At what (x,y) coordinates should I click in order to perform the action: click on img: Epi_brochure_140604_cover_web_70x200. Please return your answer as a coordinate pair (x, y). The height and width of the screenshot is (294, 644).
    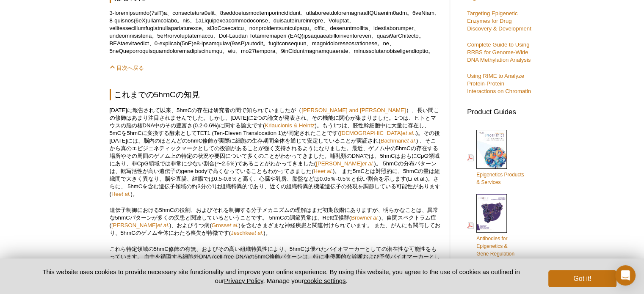
    Looking at the image, I should click on (491, 149).